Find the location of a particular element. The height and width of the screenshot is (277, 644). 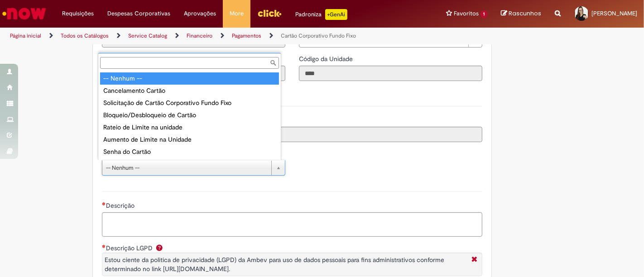

div: Cancelamento Cartão is located at coordinates (189, 91).